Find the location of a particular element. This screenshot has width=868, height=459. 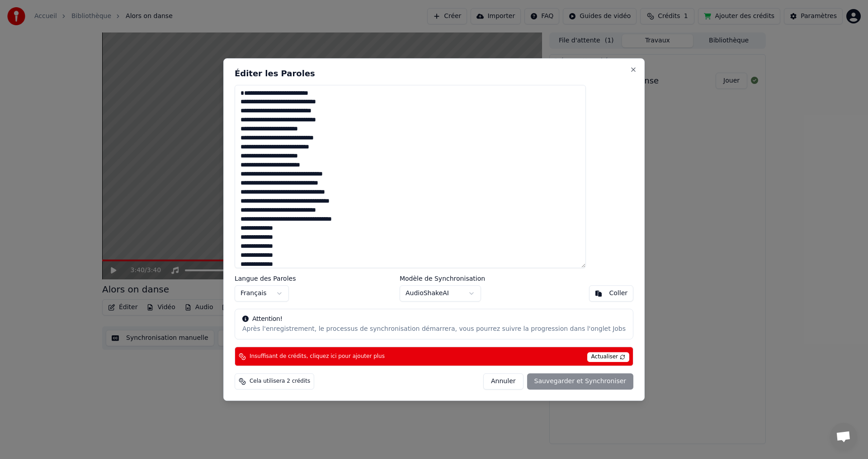

span: Actualiser is located at coordinates (609, 357).